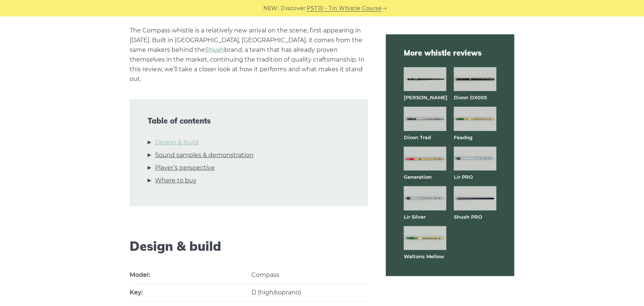  I want to click on strong: odel:, so click(143, 275).